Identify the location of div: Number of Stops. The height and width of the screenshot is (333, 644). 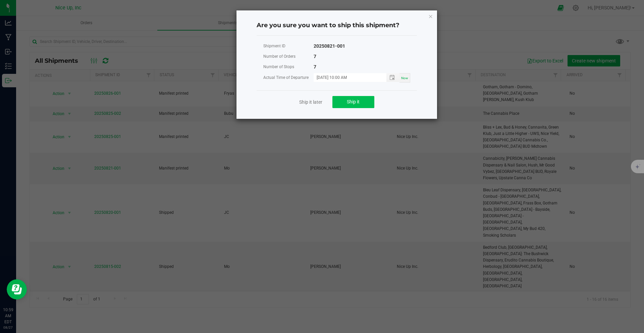
(288, 67).